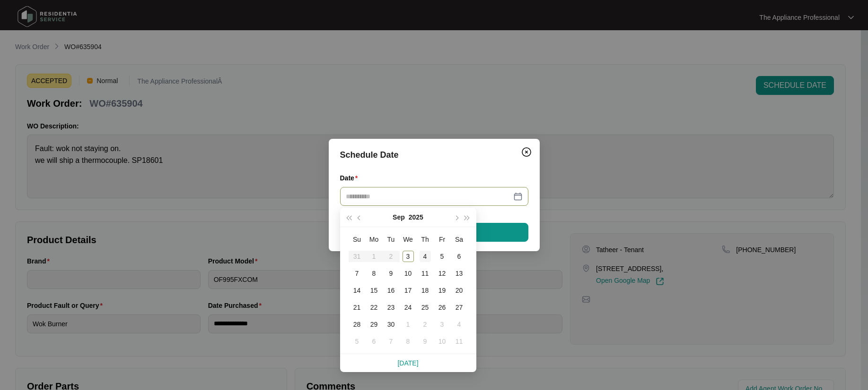  What do you see at coordinates (374, 325) in the screenshot?
I see `div: 29` at bounding box center [374, 325].